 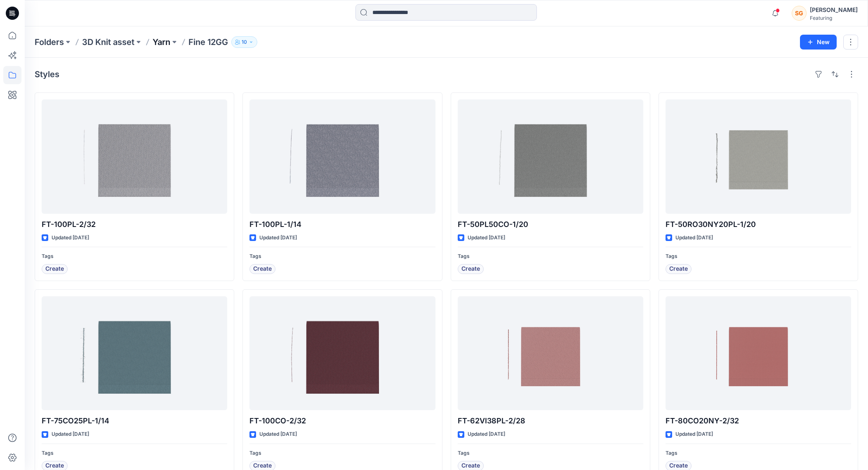 I want to click on h4: Styles, so click(x=47, y=75).